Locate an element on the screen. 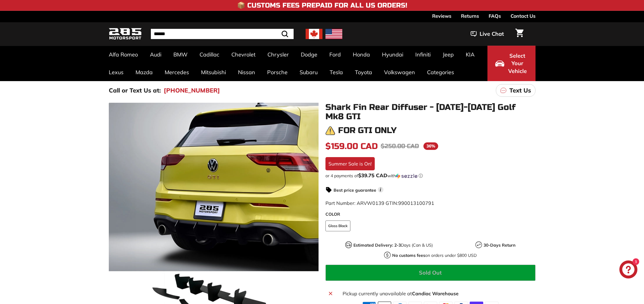  a: Porsche is located at coordinates (277, 72).